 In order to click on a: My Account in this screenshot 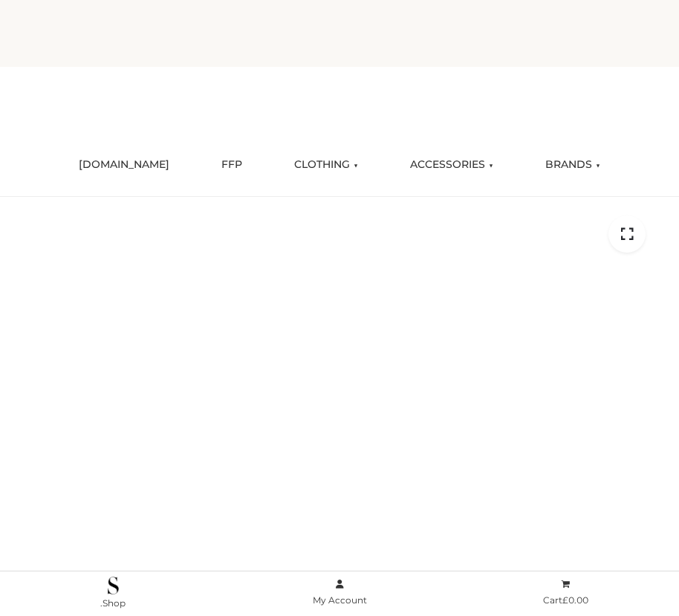, I will do `click(340, 592)`.